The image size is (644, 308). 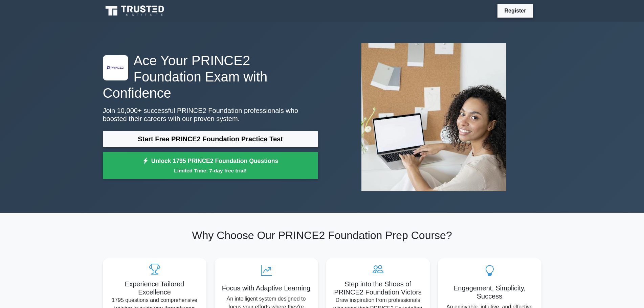 What do you see at coordinates (210, 115) in the screenshot?
I see `p: Join 10,000+ successful PRINCE2 Foundation professionals who boosted their careers with our prove...` at bounding box center [210, 115].